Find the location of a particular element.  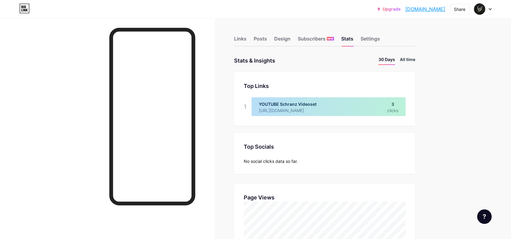

div: Posts is located at coordinates (260, 40).